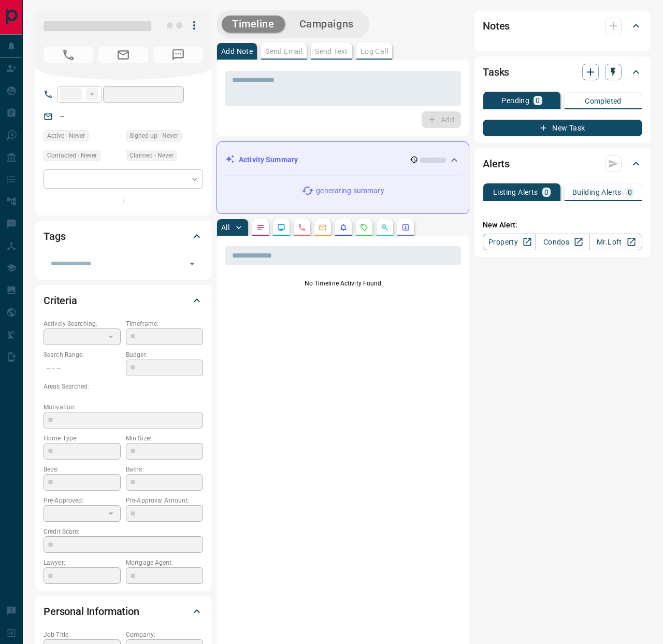 The image size is (663, 644). I want to click on div: Alerts, so click(563, 164).